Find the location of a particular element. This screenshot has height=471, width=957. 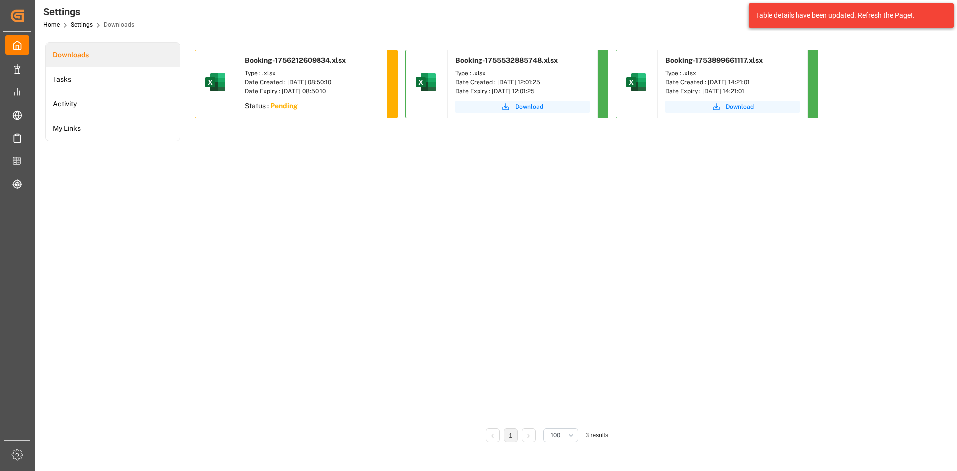

span: 100 is located at coordinates (555, 435).